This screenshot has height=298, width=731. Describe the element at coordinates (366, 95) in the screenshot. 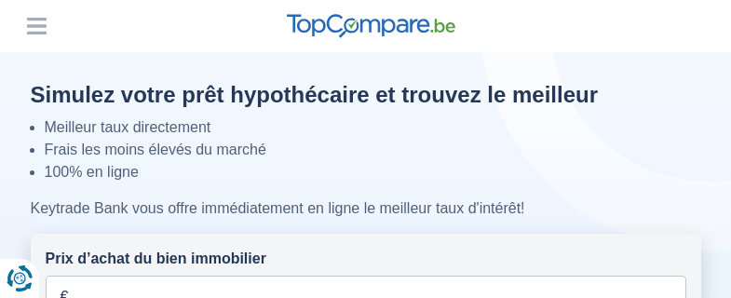

I see `h1: Simulez votre prêt hypothécaire et trouvez le meilleur` at that location.